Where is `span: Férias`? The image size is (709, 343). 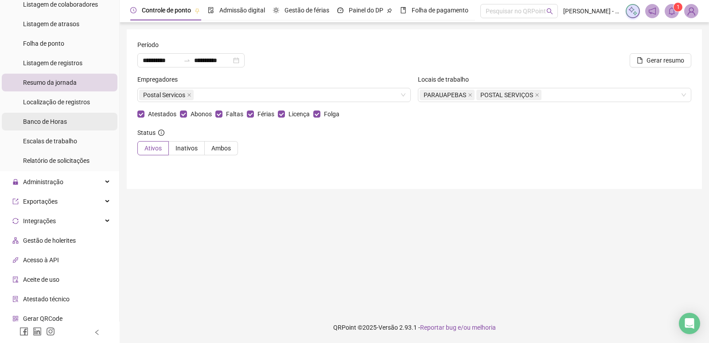
span: Férias is located at coordinates (266, 114).